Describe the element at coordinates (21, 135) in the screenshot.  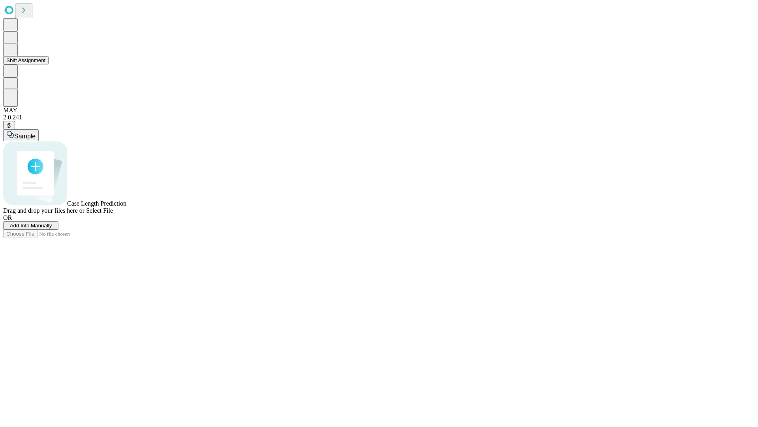
I see `button: Sample` at that location.